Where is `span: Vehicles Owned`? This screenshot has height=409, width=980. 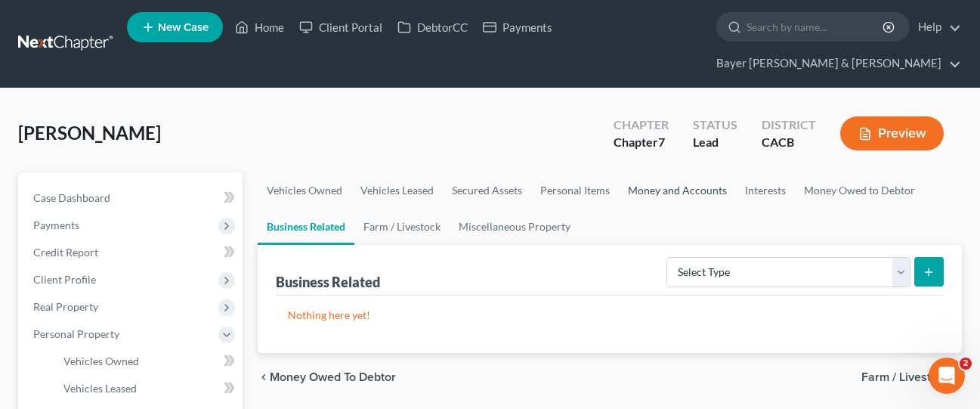
span: Vehicles Owned is located at coordinates (101, 361).